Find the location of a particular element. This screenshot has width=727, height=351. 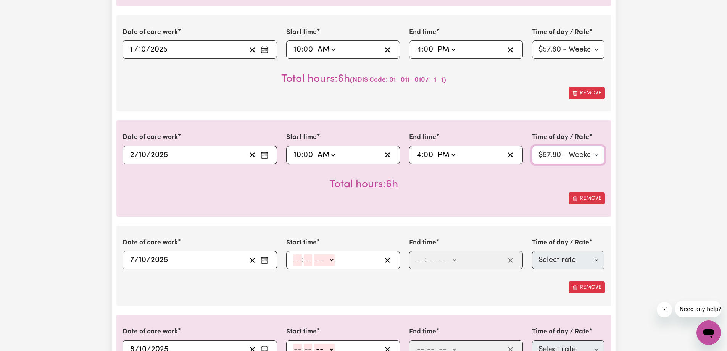

span: Need any help? is located at coordinates (25, 8).